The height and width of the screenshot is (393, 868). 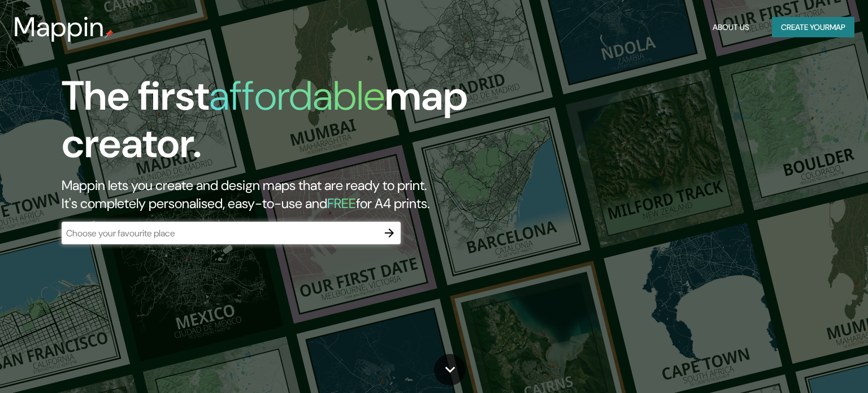 What do you see at coordinates (278, 125) in the screenshot?
I see `h1: The first map creator.` at bounding box center [278, 125].